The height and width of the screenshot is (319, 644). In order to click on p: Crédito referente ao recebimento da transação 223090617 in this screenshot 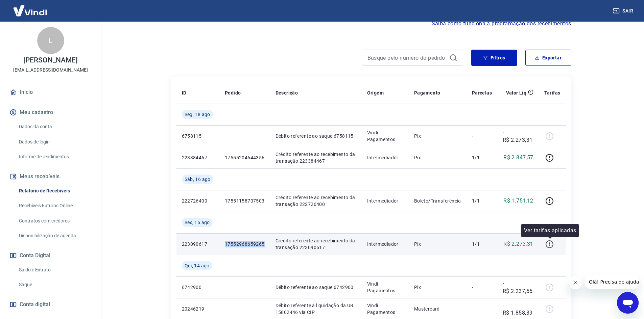, I will do `click(316, 244)`.